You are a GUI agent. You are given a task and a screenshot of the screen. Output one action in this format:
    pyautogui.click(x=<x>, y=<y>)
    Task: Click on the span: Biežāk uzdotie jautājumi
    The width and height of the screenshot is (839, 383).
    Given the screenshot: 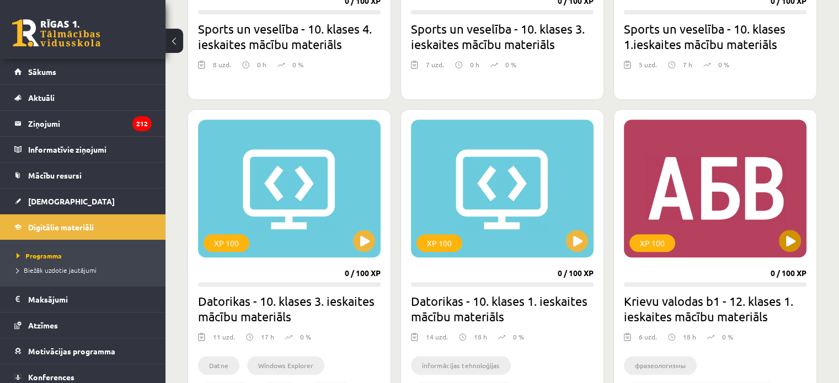 What is the action you would take?
    pyautogui.click(x=56, y=270)
    